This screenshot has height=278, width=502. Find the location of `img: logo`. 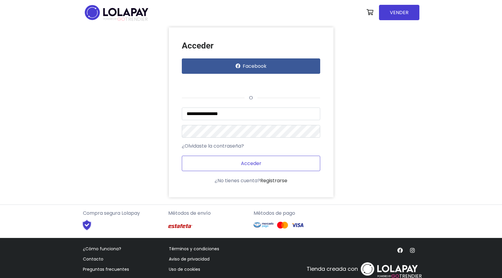

img: logo is located at coordinates (116, 12).